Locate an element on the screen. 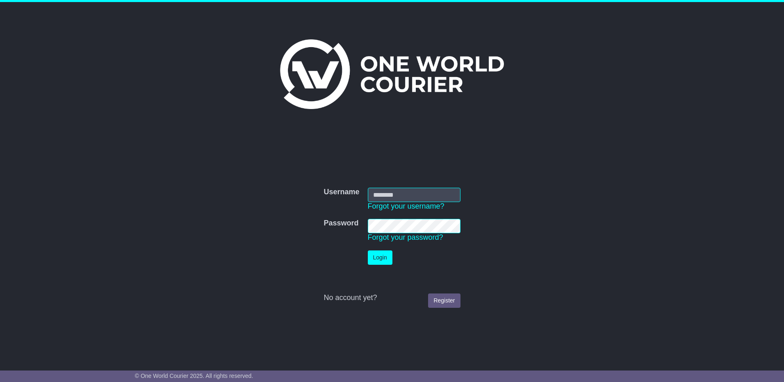  a: Forgot your password? is located at coordinates (405, 237).